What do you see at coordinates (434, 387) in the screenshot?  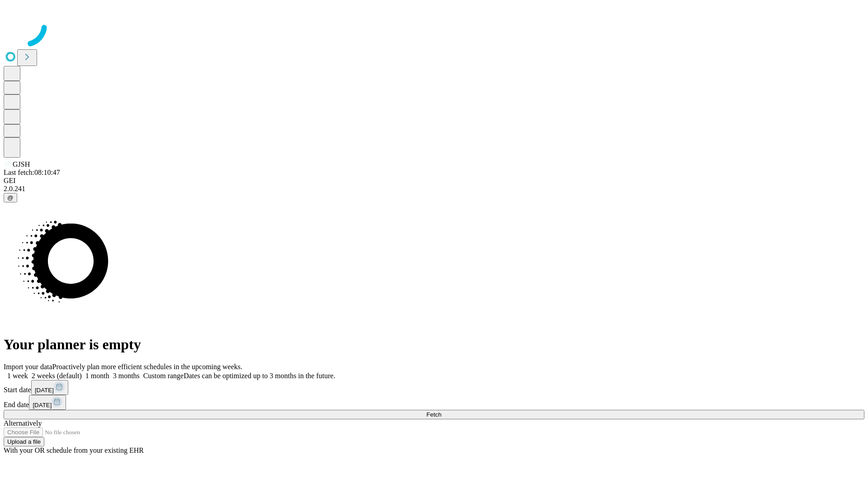 I see `div: Start date` at bounding box center [434, 387].